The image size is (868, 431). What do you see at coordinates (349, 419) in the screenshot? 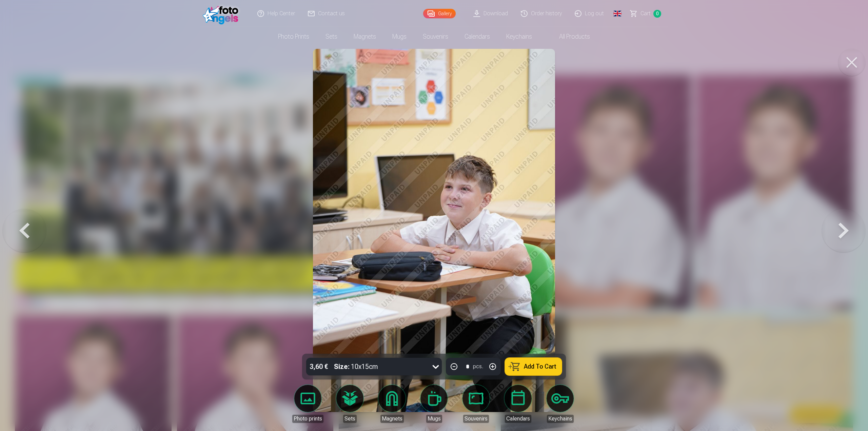
I see `div: Sets` at bounding box center [349, 419].